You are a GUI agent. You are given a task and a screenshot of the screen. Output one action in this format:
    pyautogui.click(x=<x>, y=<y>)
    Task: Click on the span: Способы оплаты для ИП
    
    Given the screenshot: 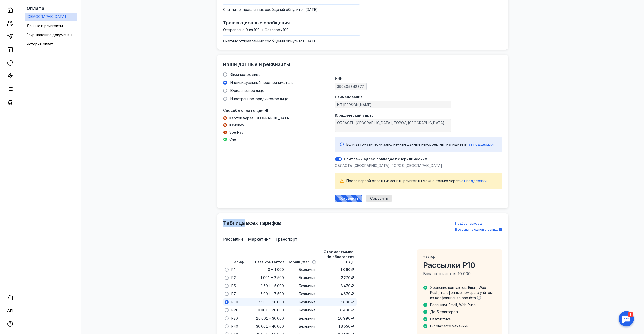 What is the action you would take?
    pyautogui.click(x=246, y=110)
    